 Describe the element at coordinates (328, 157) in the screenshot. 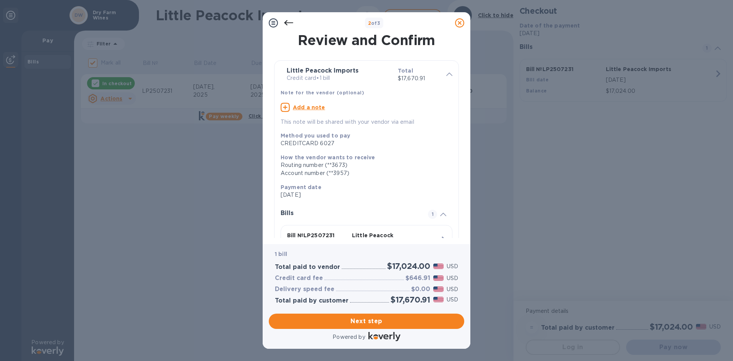

I see `b: How the vendor wants to receive` at that location.